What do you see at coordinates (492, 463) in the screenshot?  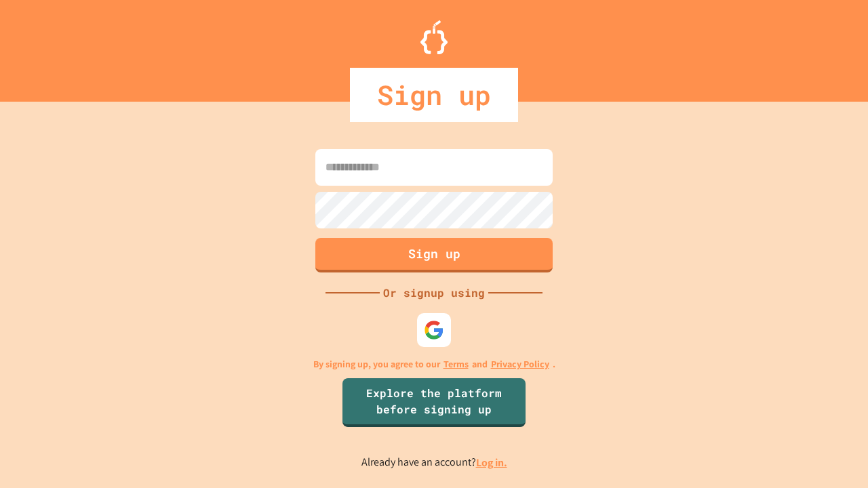 I see `a: Log in.` at bounding box center [492, 463].